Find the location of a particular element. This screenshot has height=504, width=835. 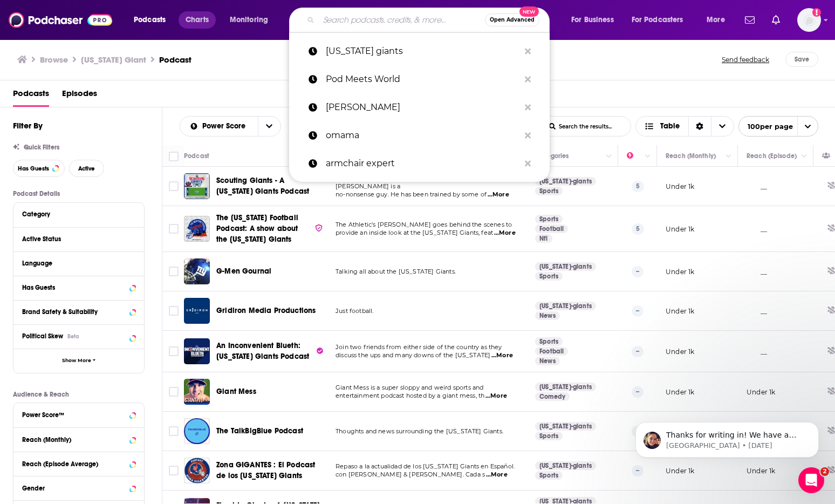

button: Political SkewBeta is located at coordinates (79, 335).